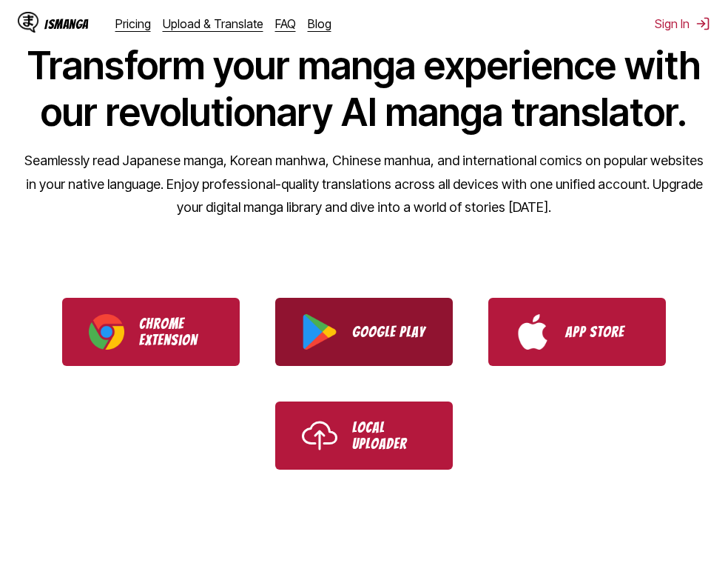 The width and height of the screenshot is (728, 566). What do you see at coordinates (364, 89) in the screenshot?
I see `h1: Transform your manga experience with our revolutionary AI manga translator.` at bounding box center [364, 89].